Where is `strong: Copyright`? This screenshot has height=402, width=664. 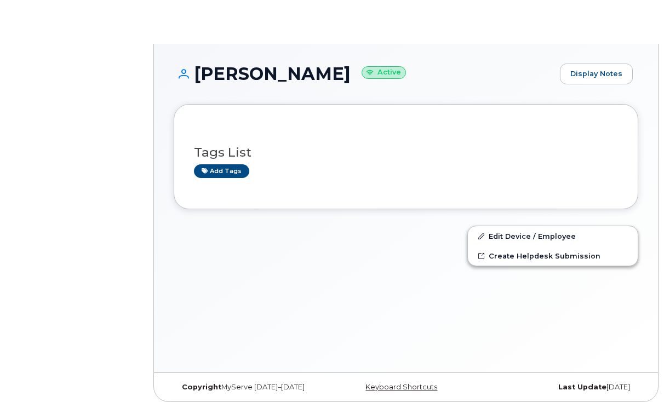
strong: Copyright is located at coordinates (201, 387).